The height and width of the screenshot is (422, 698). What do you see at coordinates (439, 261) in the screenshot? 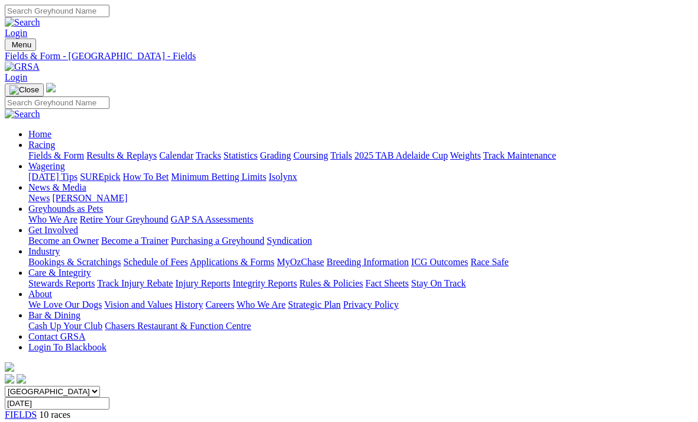
I see `a: ICG Outcomes` at bounding box center [439, 261].